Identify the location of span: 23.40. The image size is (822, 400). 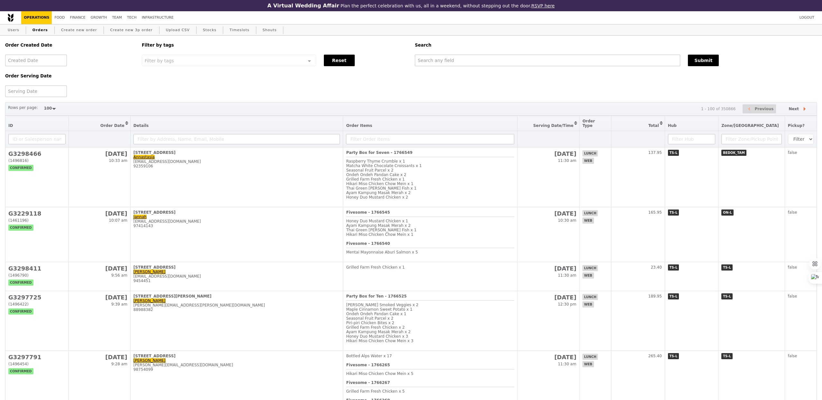
(656, 268).